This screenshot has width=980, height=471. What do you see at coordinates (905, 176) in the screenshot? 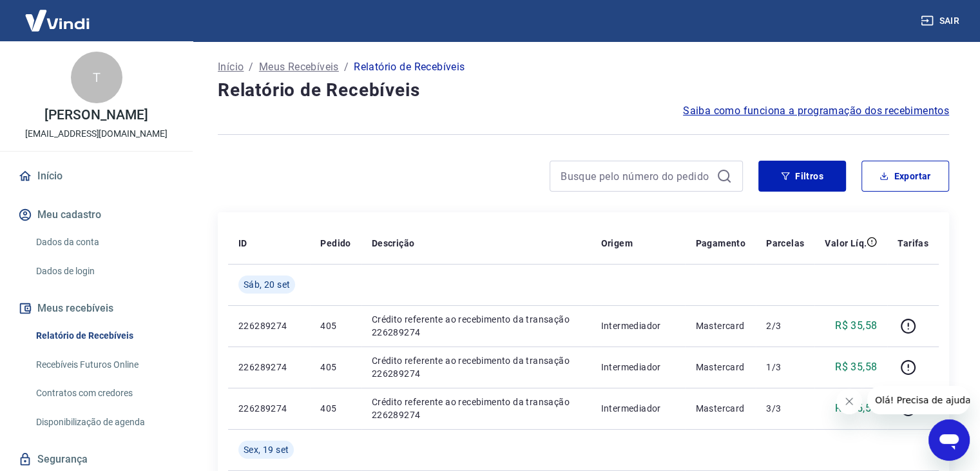
I see `button: Exportar` at bounding box center [905, 176].